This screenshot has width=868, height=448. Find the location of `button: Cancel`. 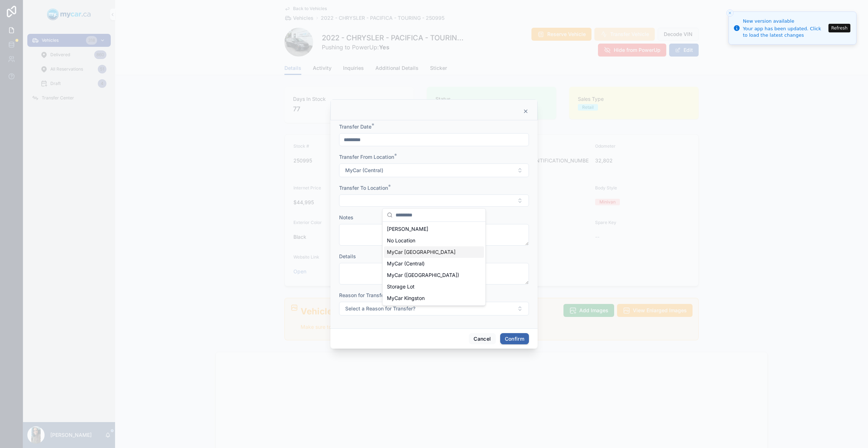

button: Cancel is located at coordinates (482, 339).